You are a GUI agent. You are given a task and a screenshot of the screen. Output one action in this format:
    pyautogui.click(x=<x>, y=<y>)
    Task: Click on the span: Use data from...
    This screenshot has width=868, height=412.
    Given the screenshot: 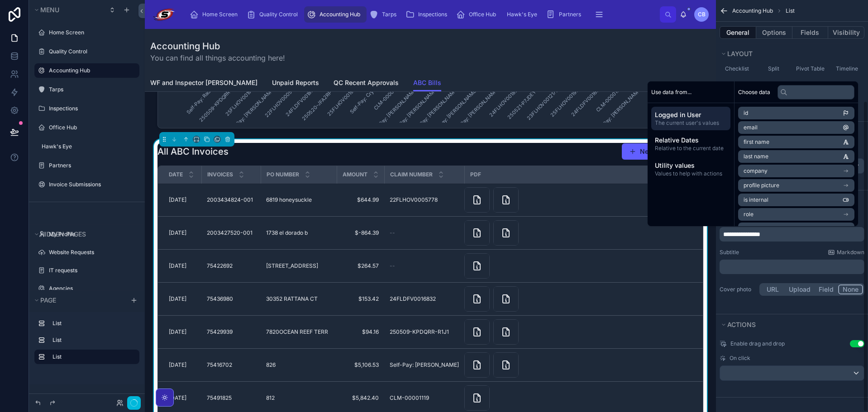 What is the action you would take?
    pyautogui.click(x=671, y=93)
    